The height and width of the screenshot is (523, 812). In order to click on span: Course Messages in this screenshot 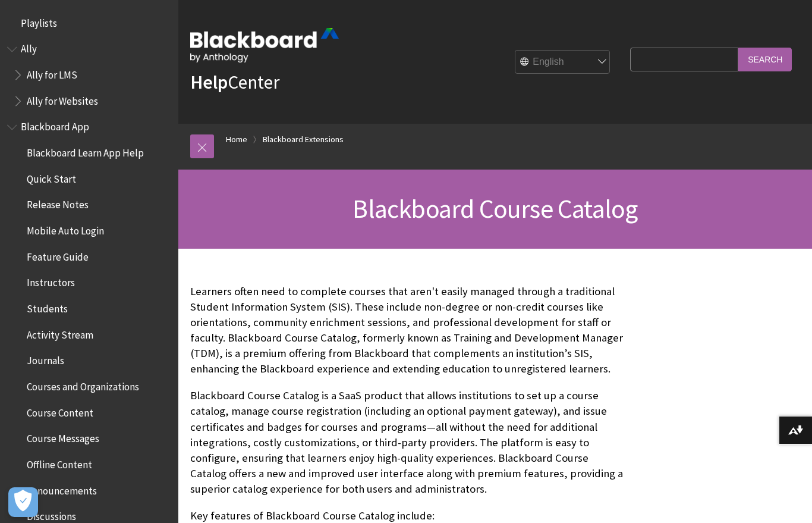, I will do `click(63, 436)`.